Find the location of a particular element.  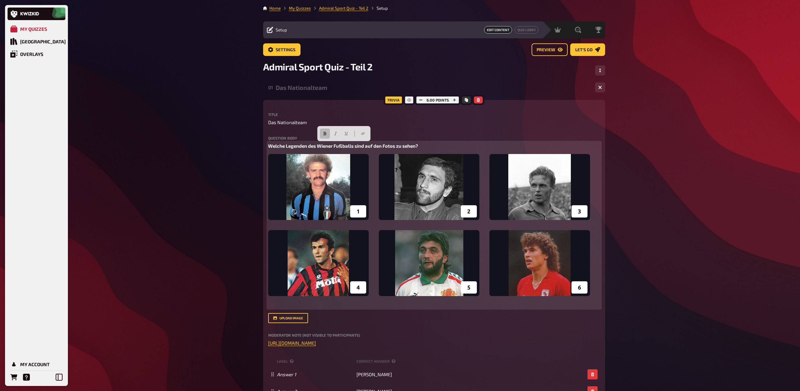

a: Preview is located at coordinates (549, 50).